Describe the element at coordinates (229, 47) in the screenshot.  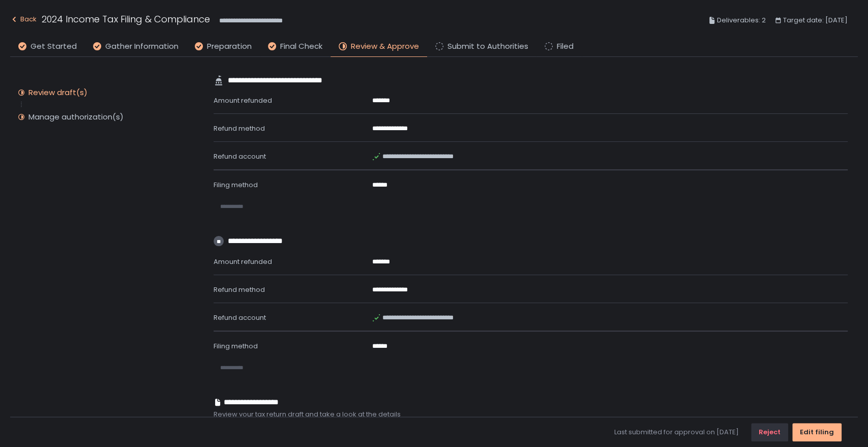
I see `span: Preparation` at that location.